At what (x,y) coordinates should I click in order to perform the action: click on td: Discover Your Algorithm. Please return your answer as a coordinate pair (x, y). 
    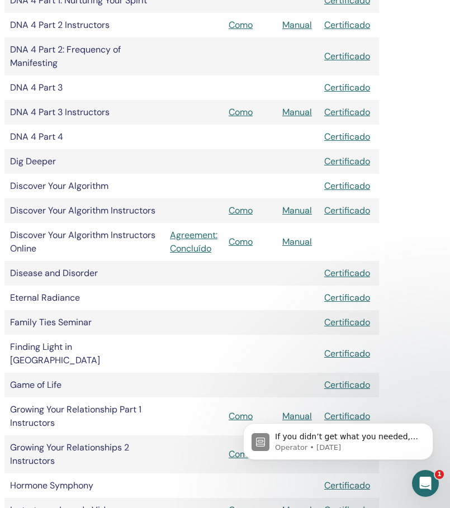
    Looking at the image, I should click on (84, 186).